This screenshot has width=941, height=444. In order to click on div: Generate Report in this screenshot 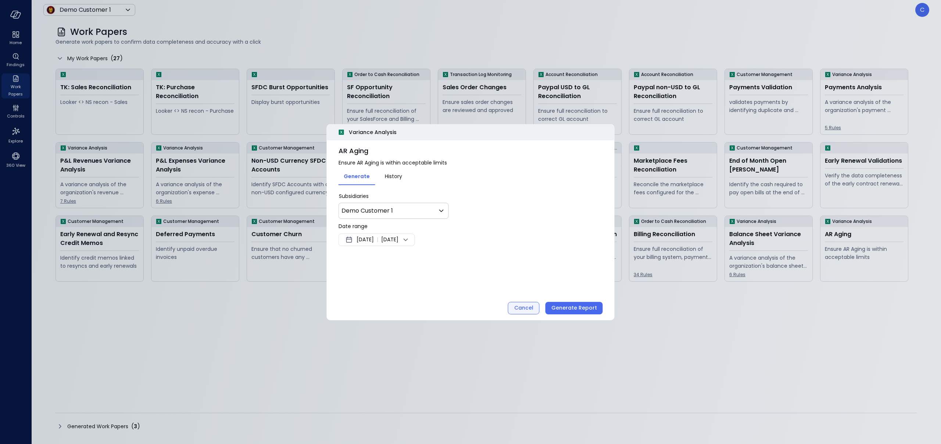, I will do `click(574, 308)`.